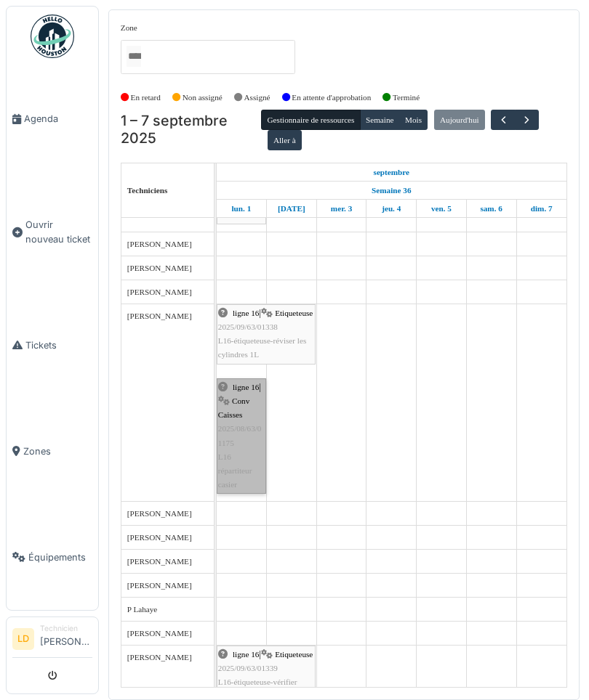 Image resolution: width=589 pixels, height=700 pixels. Describe the element at coordinates (542, 209) in the screenshot. I see `a: 7 septembre 2025` at that location.